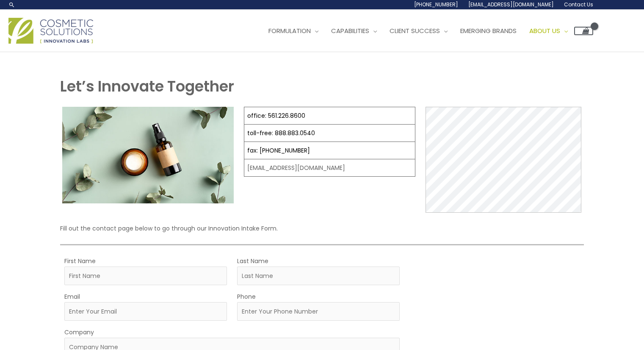 The image size is (644, 350). Describe the element at coordinates (72, 296) in the screenshot. I see `label: Email` at that location.